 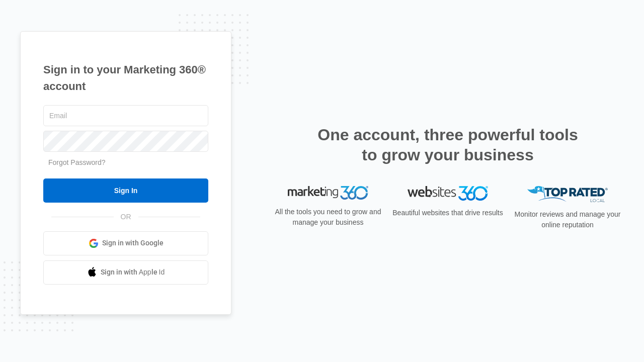 What do you see at coordinates (567, 194) in the screenshot?
I see `img: Top Rated Local` at bounding box center [567, 194].